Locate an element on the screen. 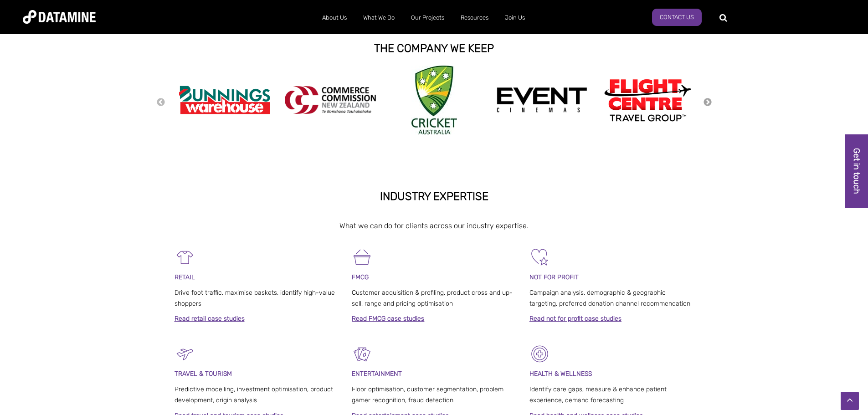  img: FMCG is located at coordinates (362, 257).